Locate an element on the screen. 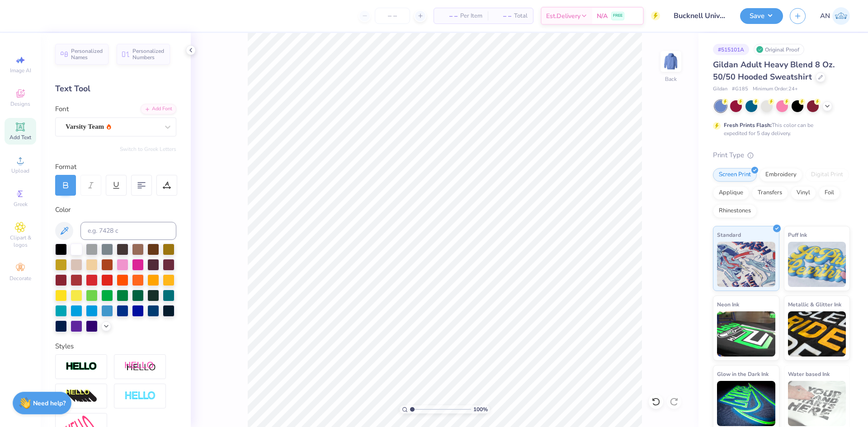  span: Greek is located at coordinates (20, 205).